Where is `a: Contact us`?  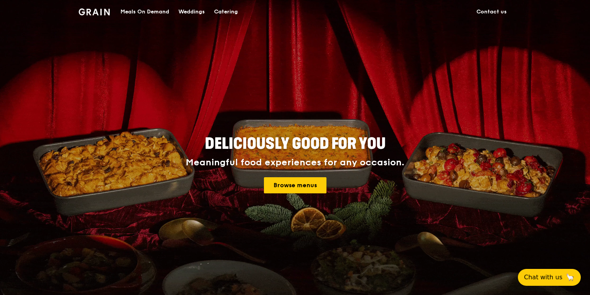
a: Contact us is located at coordinates (491, 12).